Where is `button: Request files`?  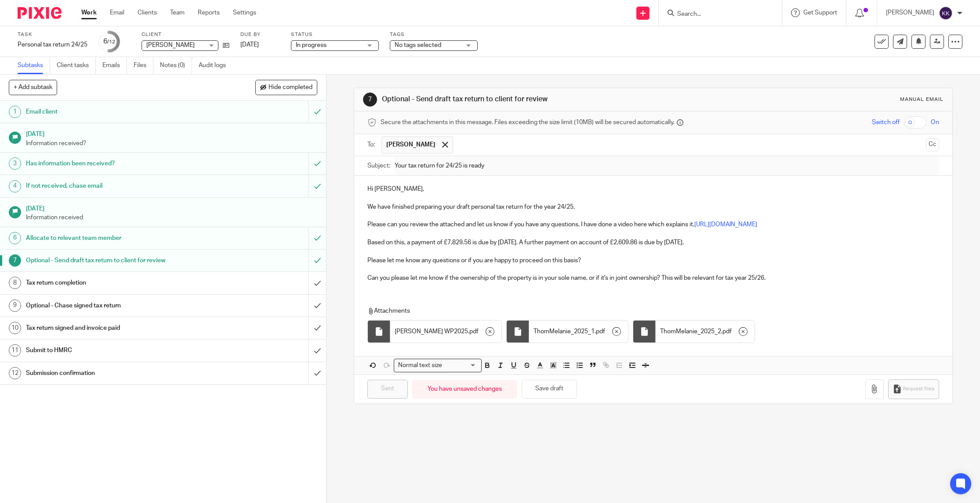 button: Request files is located at coordinates (913, 389).